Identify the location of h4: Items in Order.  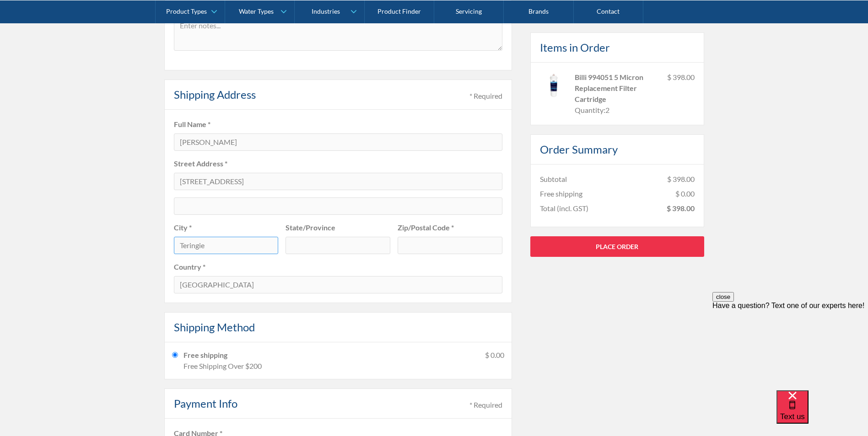
(575, 47).